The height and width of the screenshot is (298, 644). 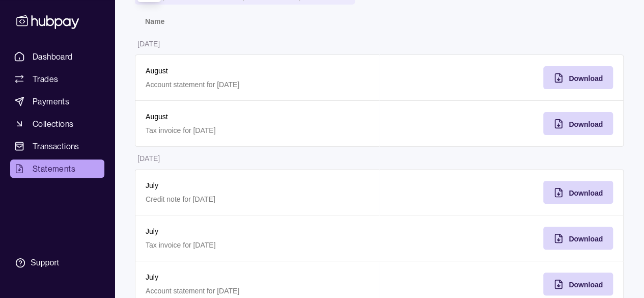 What do you see at coordinates (45, 79) in the screenshot?
I see `span: Trades` at bounding box center [45, 79].